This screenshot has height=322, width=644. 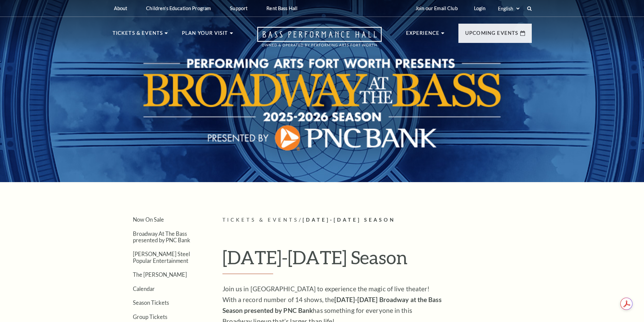 What do you see at coordinates (239, 8) in the screenshot?
I see `p: Support` at bounding box center [239, 8].